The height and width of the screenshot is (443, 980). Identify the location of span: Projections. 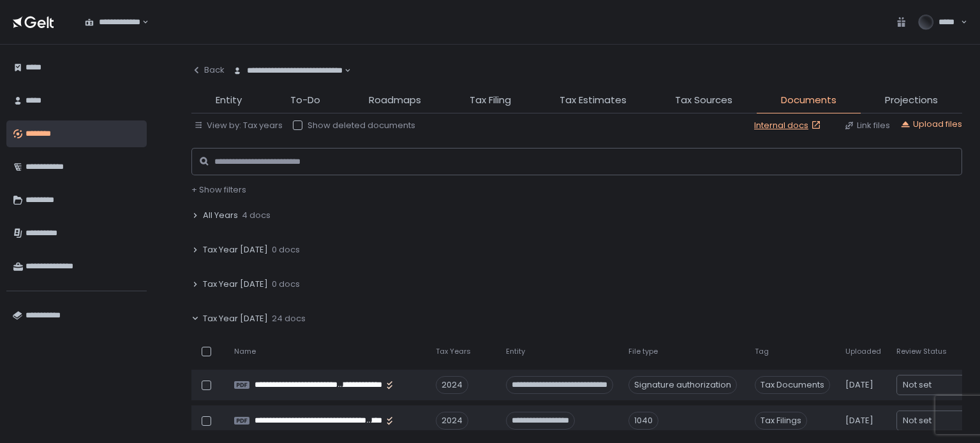
(911, 101).